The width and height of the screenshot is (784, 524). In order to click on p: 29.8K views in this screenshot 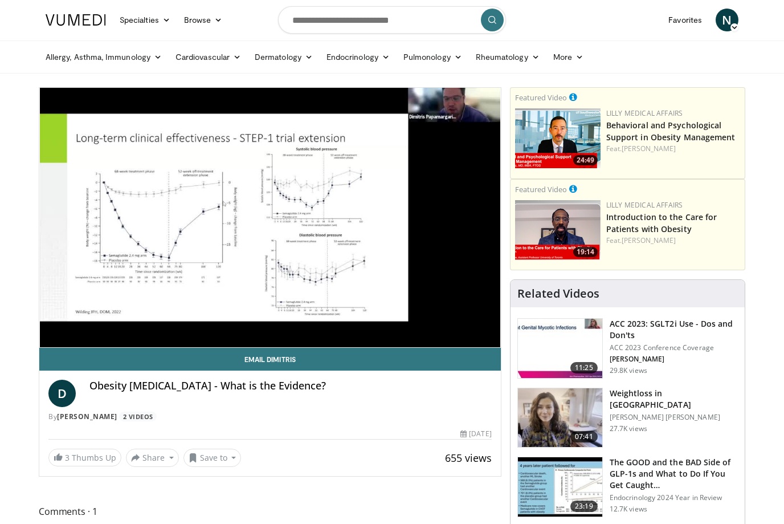, I will do `click(628, 370)`.